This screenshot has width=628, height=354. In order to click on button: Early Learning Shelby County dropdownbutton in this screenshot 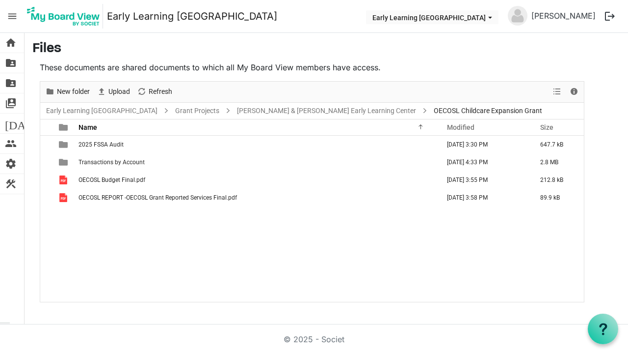, I will do `click(433, 17)`.